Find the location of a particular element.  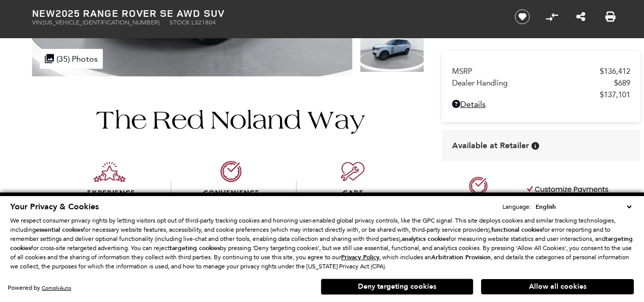

strong: New is located at coordinates (44, 13).